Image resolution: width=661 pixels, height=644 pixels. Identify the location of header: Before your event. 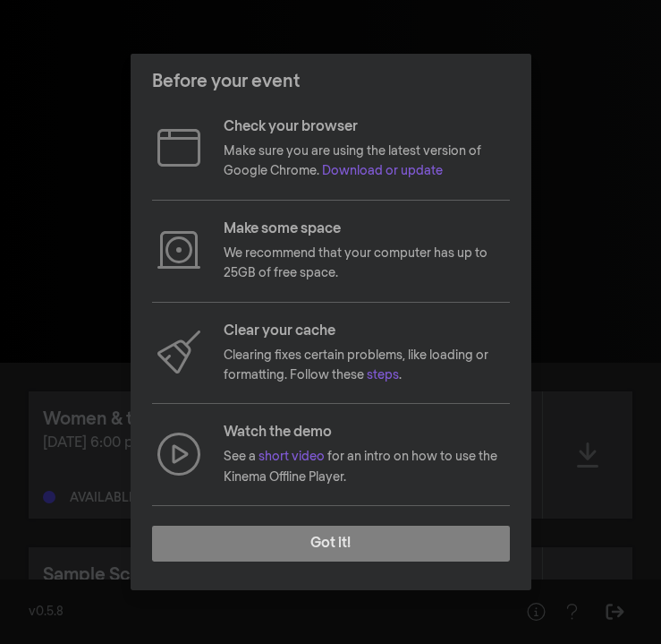
(331, 82).